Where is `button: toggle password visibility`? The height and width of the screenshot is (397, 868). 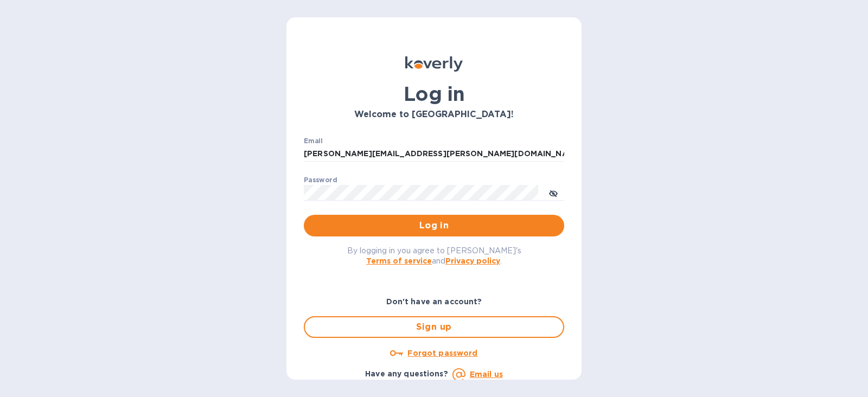
button: toggle password visibility is located at coordinates (553, 192).